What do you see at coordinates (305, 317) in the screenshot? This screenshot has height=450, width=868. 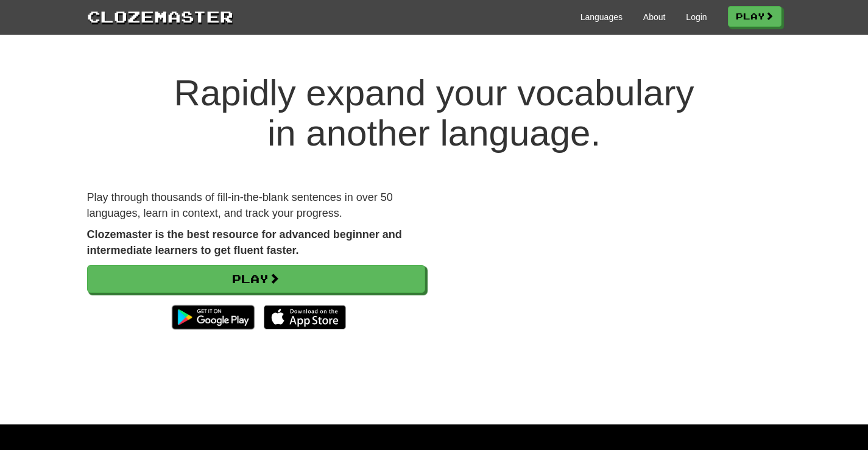 I see `img: Download_on_the_App_Store_Badge_US-UK_135x40-25178aeef6eb6b83b96f5f2d004eda3bffbb37122de64afbaef7...` at bounding box center [305, 317].